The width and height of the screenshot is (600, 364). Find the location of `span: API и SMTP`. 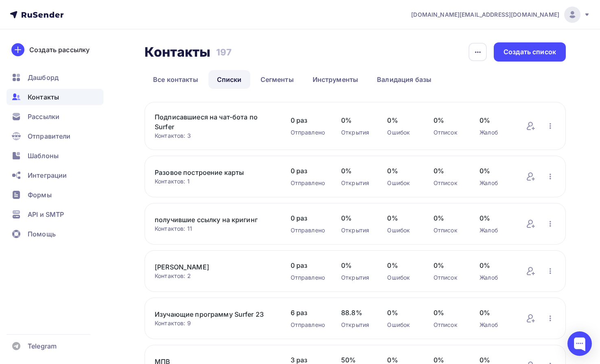

span: API и SMTP is located at coordinates (45, 214).